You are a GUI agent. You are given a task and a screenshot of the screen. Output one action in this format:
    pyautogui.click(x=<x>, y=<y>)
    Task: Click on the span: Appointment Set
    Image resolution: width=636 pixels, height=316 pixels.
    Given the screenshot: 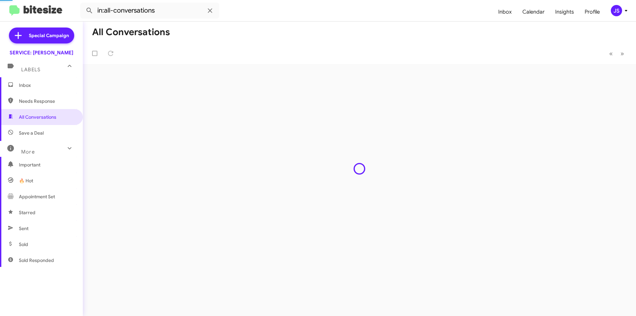 What is the action you would take?
    pyautogui.click(x=37, y=197)
    